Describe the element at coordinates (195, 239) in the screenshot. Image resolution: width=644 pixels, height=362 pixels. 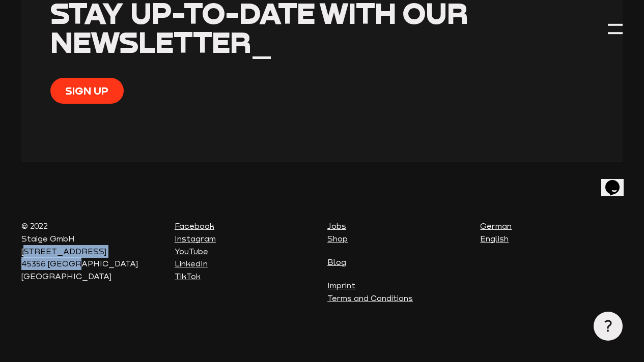
I see `a: Instagram` at that location.